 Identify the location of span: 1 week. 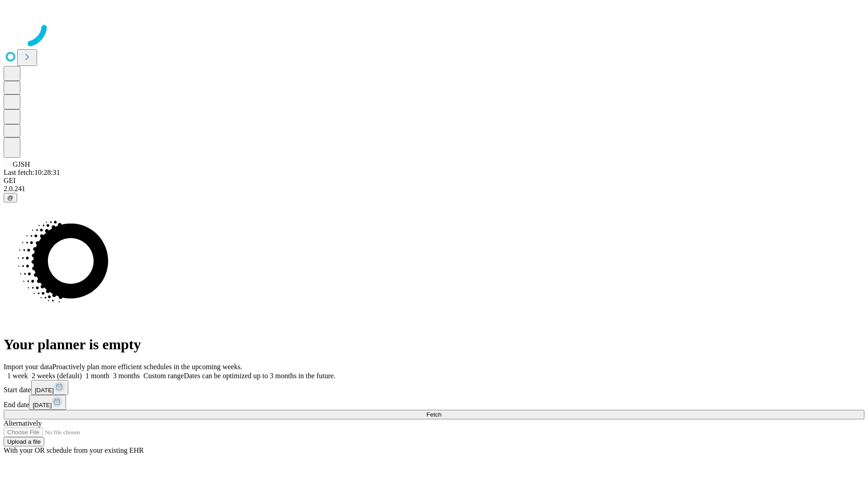
(18, 375).